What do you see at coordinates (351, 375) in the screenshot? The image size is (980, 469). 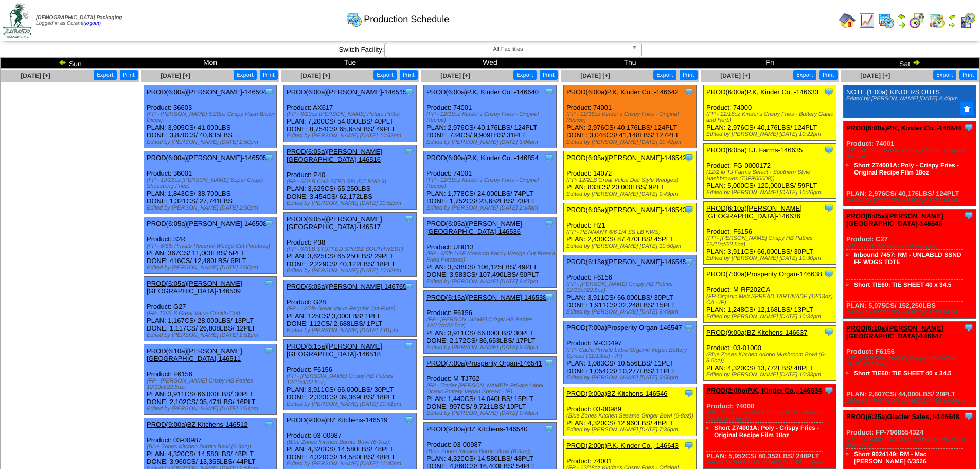 I see `div: Product: F6156 PLAN: 3,911CS / 66,000LBS / 30PLT DONE: 2,333CS / 39,369LBS / 18PLT` at bounding box center [351, 375].